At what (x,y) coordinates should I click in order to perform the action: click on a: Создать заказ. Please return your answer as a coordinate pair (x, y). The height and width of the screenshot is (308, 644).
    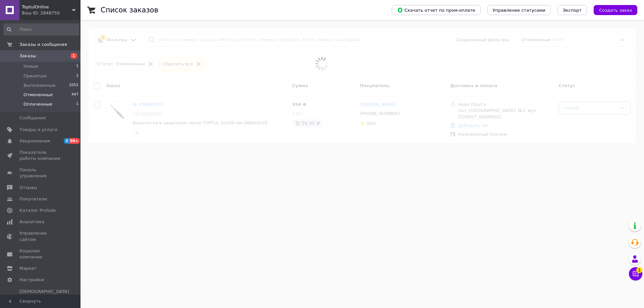
    Looking at the image, I should click on (612, 10).